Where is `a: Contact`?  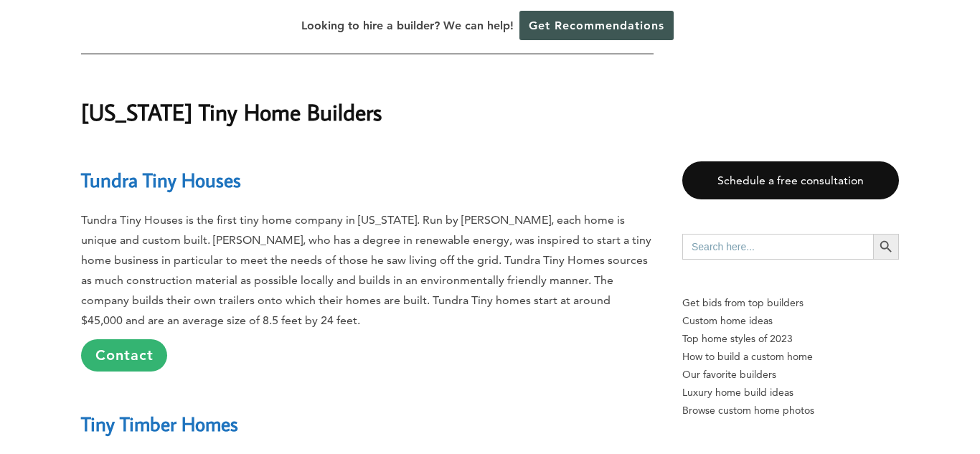
a: Contact is located at coordinates (124, 355).